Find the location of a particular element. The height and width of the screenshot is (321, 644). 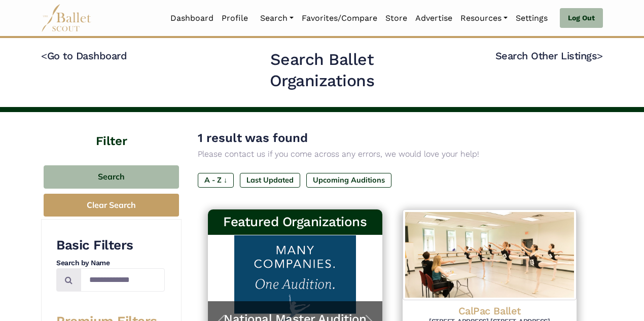

input: Search by names... is located at coordinates (123, 280).